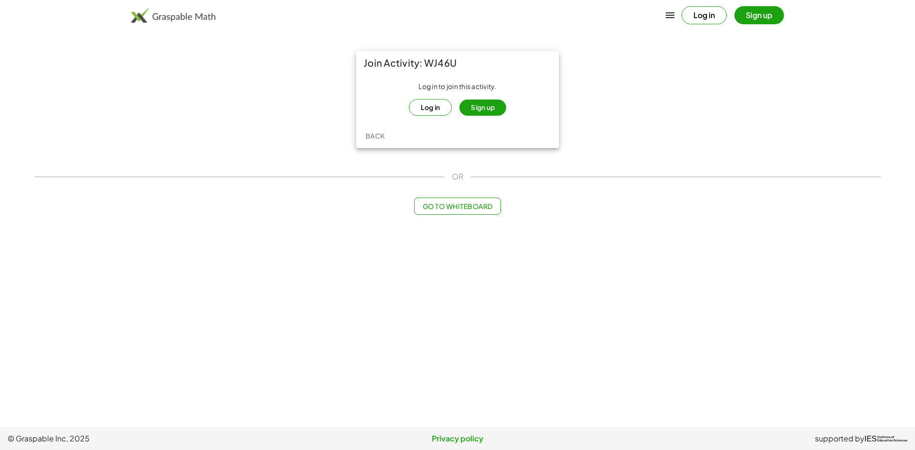 The height and width of the screenshot is (450, 915). I want to click on button: Go to Whiteboard, so click(457, 206).